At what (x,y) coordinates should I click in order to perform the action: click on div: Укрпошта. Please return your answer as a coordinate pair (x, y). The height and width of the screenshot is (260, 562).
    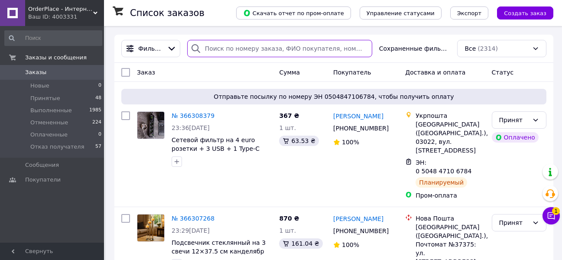
    Looking at the image, I should click on (450, 116).